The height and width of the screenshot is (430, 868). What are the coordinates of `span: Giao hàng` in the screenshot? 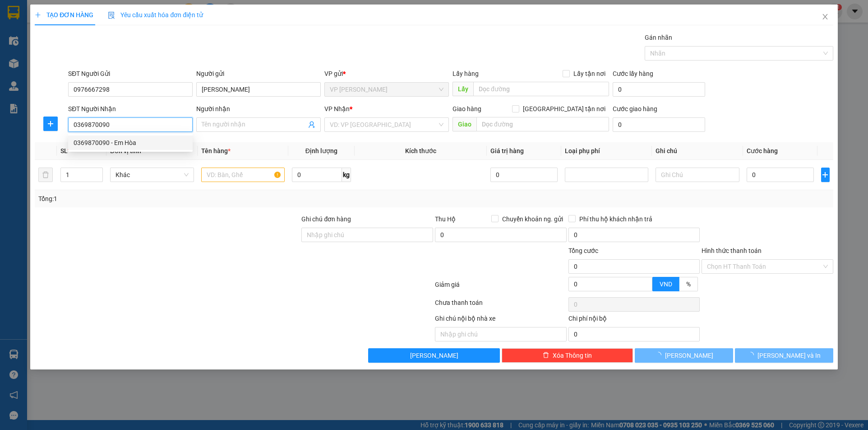 It's located at (466, 109).